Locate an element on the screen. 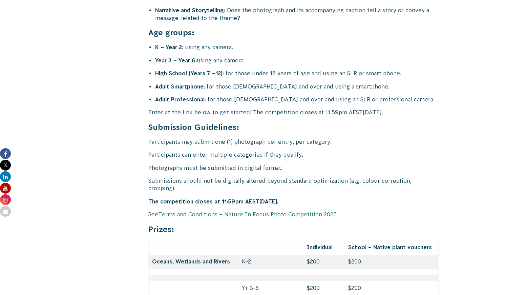 Image resolution: width=526 pixels, height=295 pixels. p: Photographs must be submitted in digital format. is located at coordinates (293, 168).